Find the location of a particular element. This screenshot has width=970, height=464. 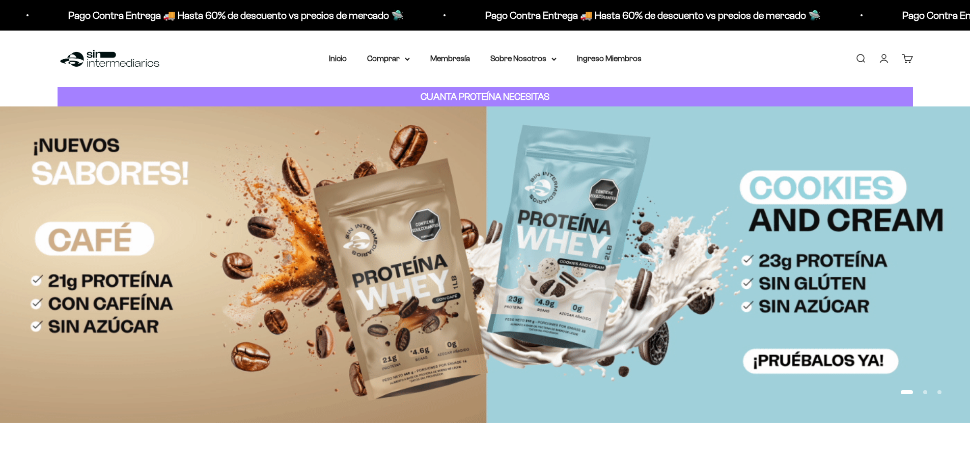

a: Ingreso Miembros is located at coordinates (609, 58).